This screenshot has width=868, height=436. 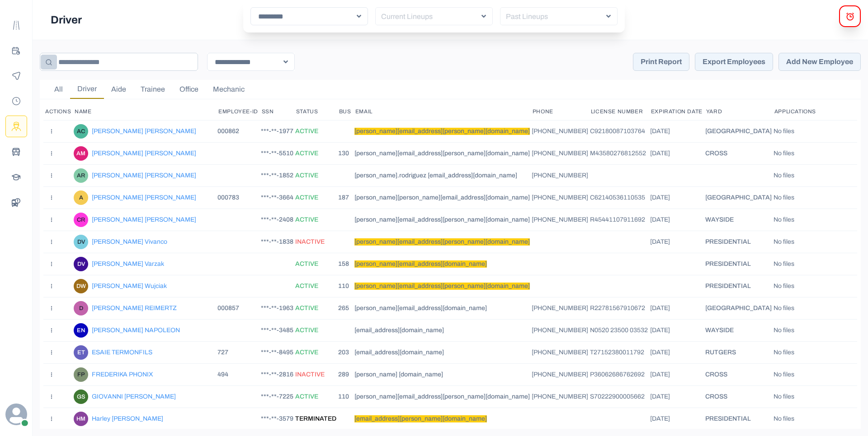 I want to click on button: Export Employees, so click(x=734, y=62).